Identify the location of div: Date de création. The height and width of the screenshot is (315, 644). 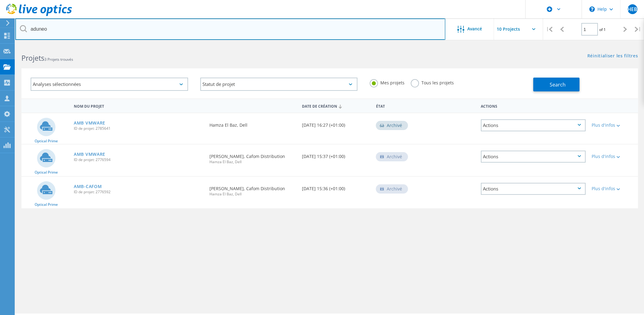
(336, 106).